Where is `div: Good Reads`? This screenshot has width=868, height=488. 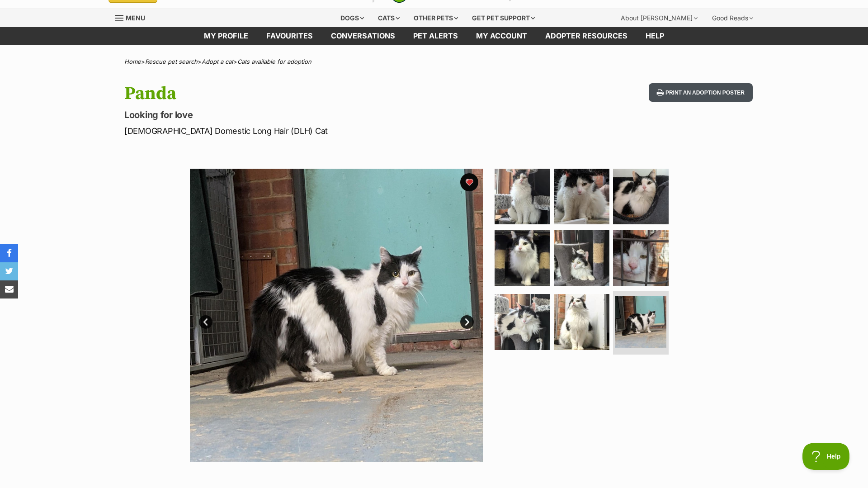
div: Good Reads is located at coordinates (732, 18).